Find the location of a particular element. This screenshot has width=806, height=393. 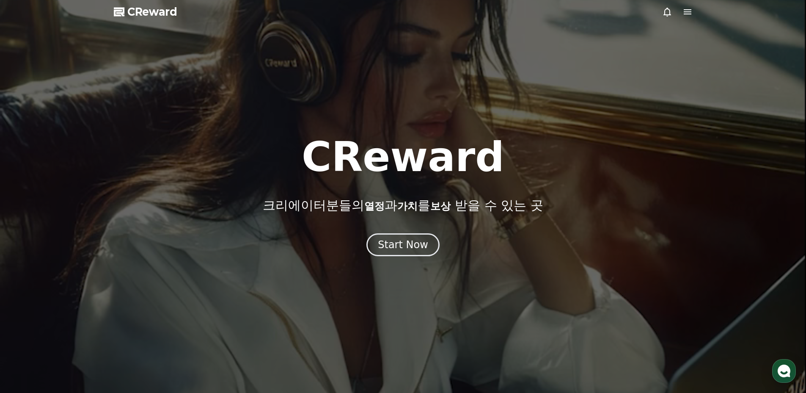

span: CReward is located at coordinates (152, 12).